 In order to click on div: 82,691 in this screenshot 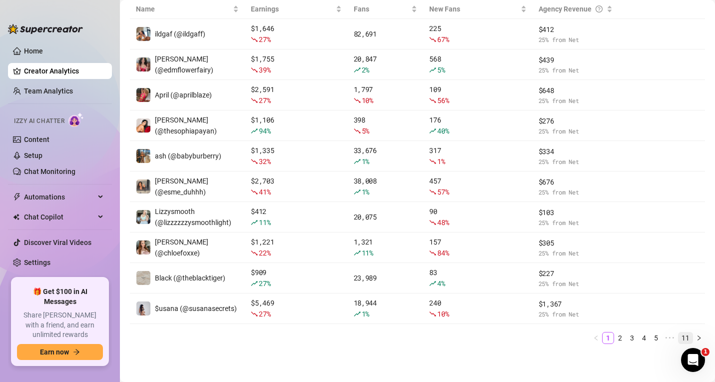, I will do `click(386, 34)`.